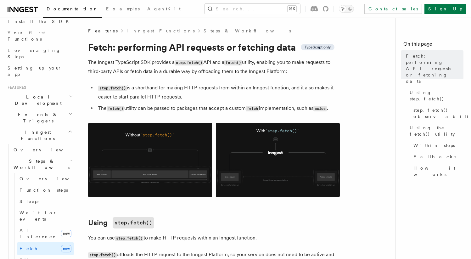 The width and height of the screenshot is (471, 259). Describe the element at coordinates (72, 9) in the screenshot. I see `span: Documentation` at that location.